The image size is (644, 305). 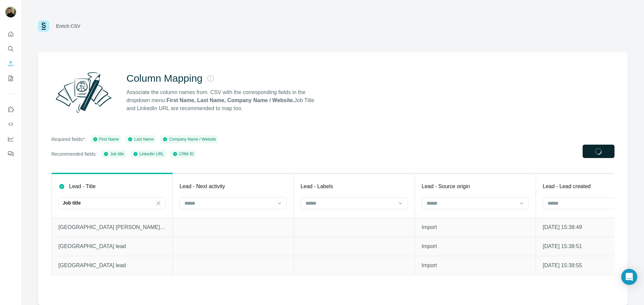 What do you see at coordinates (223, 101) in the screenshot?
I see `p: Associate the column names from. CSV with the corresponding fields in the dropdown menu: Job Titl...` at bounding box center [223, 101].